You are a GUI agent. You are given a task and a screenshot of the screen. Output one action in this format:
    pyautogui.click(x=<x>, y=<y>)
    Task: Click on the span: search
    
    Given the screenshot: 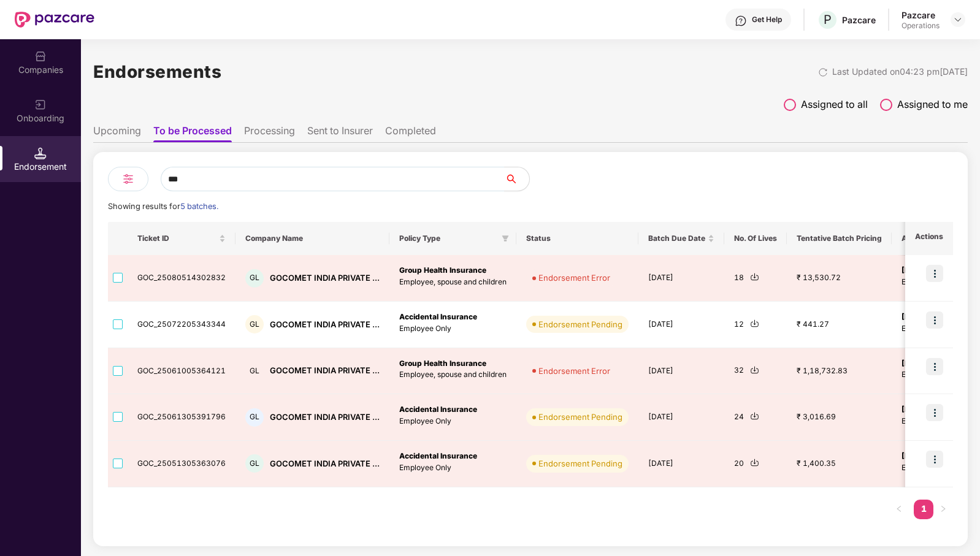 What is the action you would take?
    pyautogui.click(x=516, y=179)
    